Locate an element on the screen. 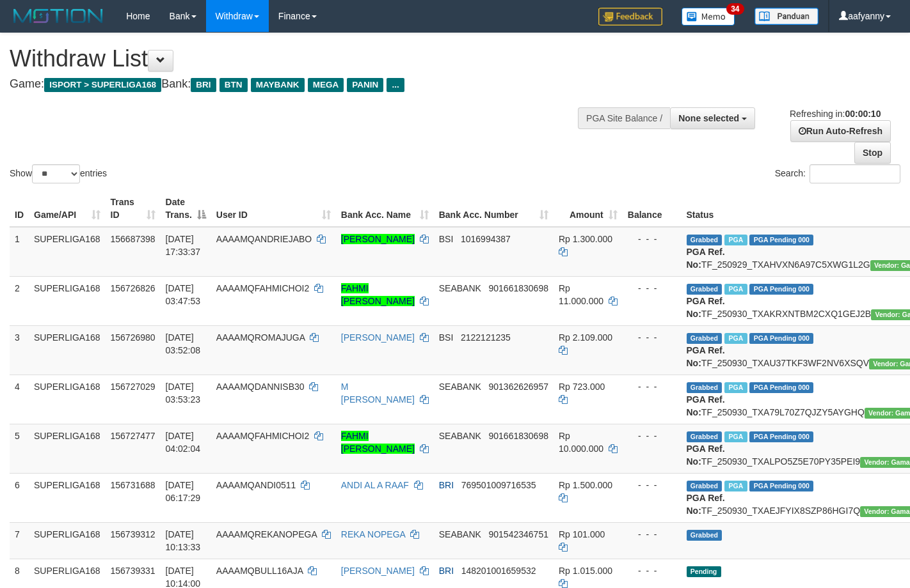  span: 156727477 is located at coordinates (133, 436).